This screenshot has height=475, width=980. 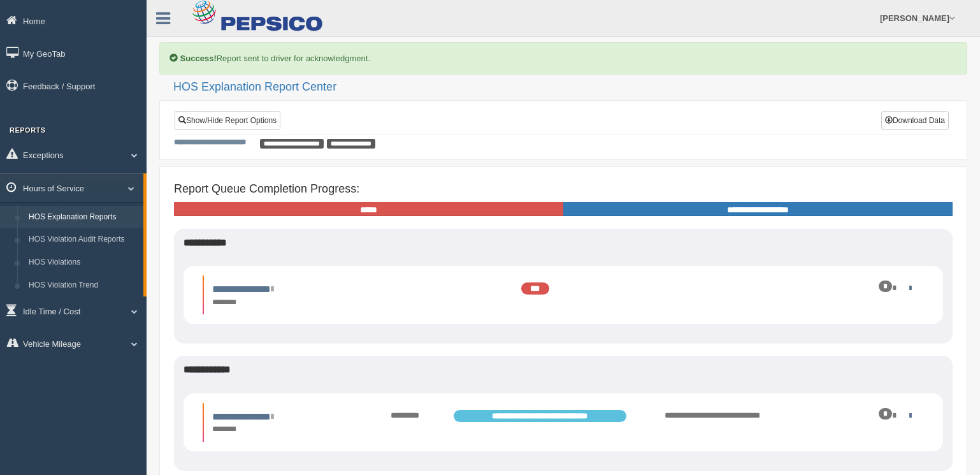 I want to click on a: Show/Hide Report Options, so click(x=228, y=120).